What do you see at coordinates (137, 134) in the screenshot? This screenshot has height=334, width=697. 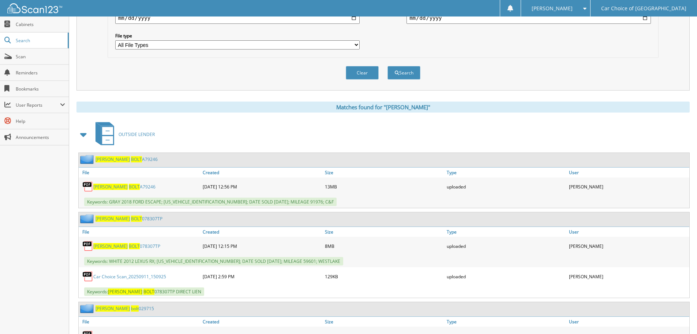 I see `span: OUTSIDE LENDER` at bounding box center [137, 134].